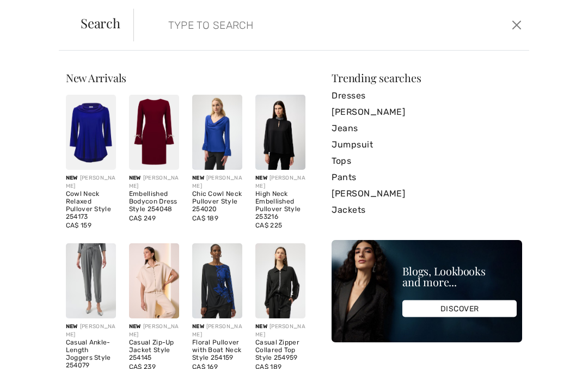 This screenshot has width=588, height=369. Describe the element at coordinates (91, 132) in the screenshot. I see `a: Cowl Neck Relaxed Pullover Style 254173. Royal Sapphire 163` at that location.